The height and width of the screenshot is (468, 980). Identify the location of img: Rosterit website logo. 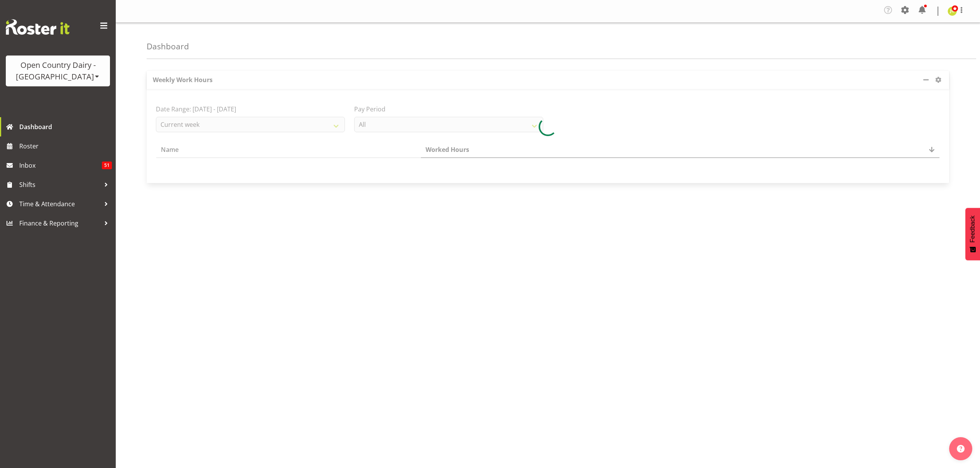
(38, 27).